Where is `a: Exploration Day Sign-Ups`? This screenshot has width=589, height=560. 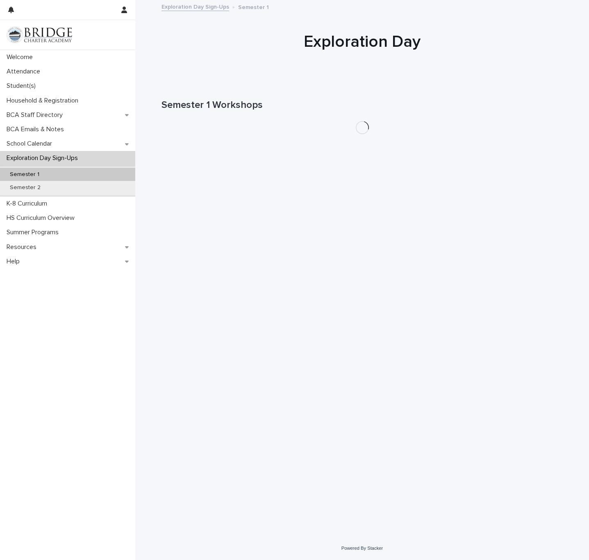 a: Exploration Day Sign-Ups is located at coordinates (195, 6).